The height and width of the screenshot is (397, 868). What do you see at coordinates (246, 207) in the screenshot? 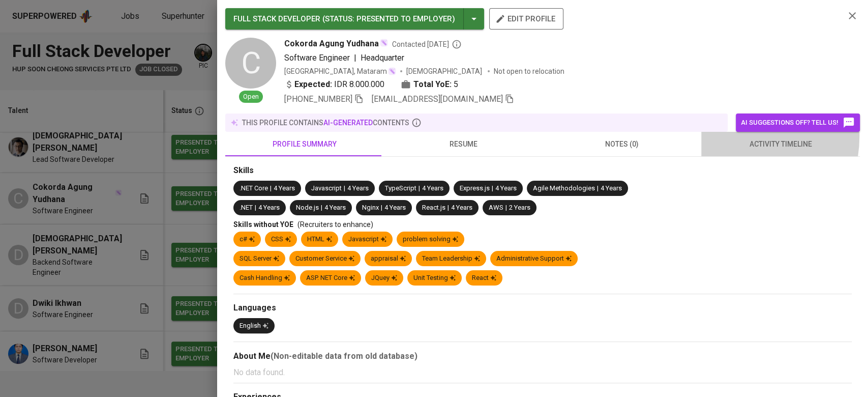
I see `span: .NET` at bounding box center [246, 207].